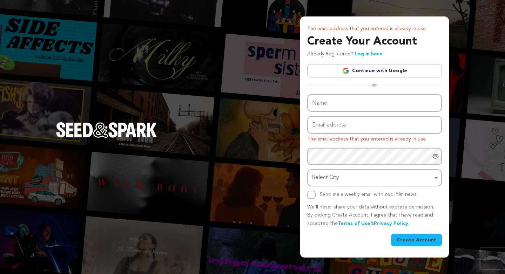  Describe the element at coordinates (107, 137) in the screenshot. I see `a: Seed&Spark Homepage` at that location.